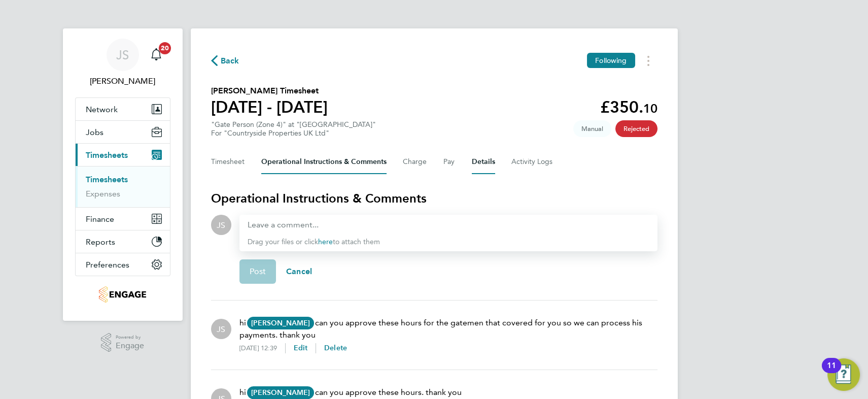 The height and width of the screenshot is (399, 868). I want to click on button: Activity Logs, so click(533, 162).